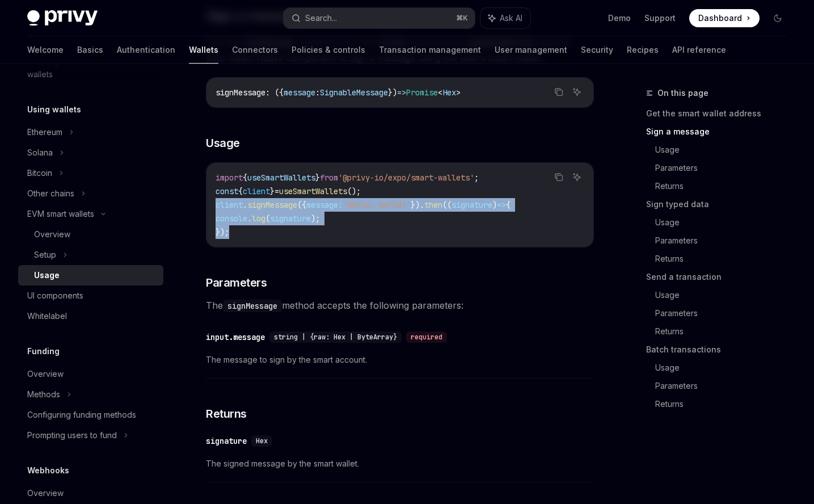 Image resolution: width=814 pixels, height=504 pixels. Describe the element at coordinates (354, 92) in the screenshot. I see `span: SignableMessage` at that location.